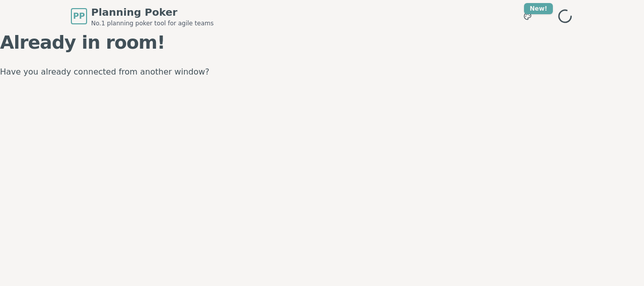 The width and height of the screenshot is (644, 286). I want to click on span: PP, so click(79, 16).